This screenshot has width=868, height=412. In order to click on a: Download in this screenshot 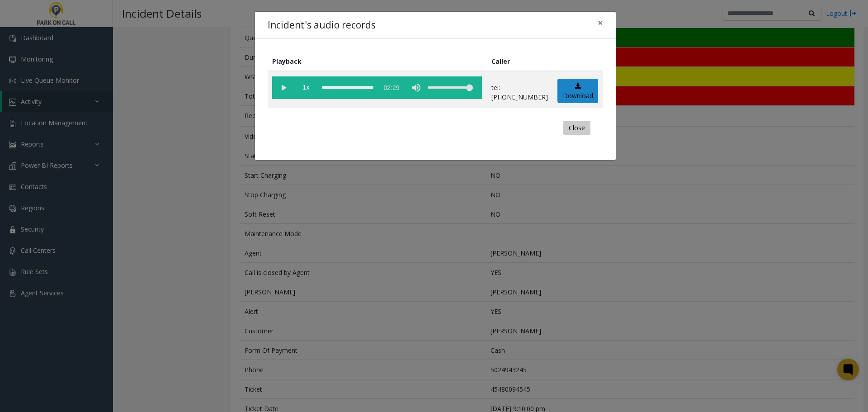, I will do `click(578, 91)`.